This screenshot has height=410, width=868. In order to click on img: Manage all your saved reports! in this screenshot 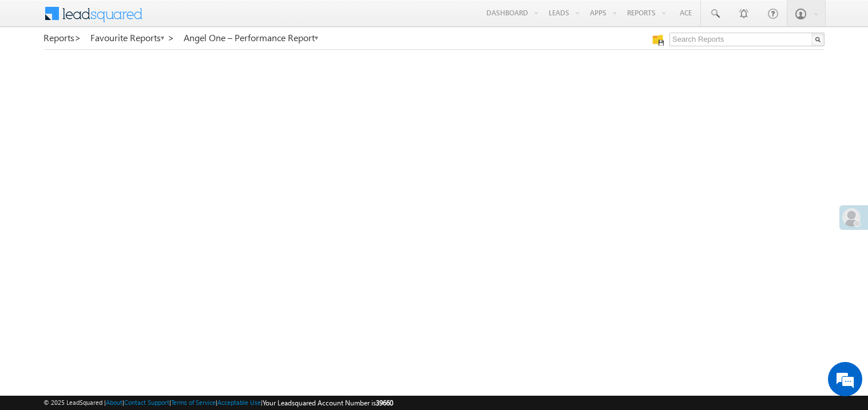, I will do `click(658, 40)`.